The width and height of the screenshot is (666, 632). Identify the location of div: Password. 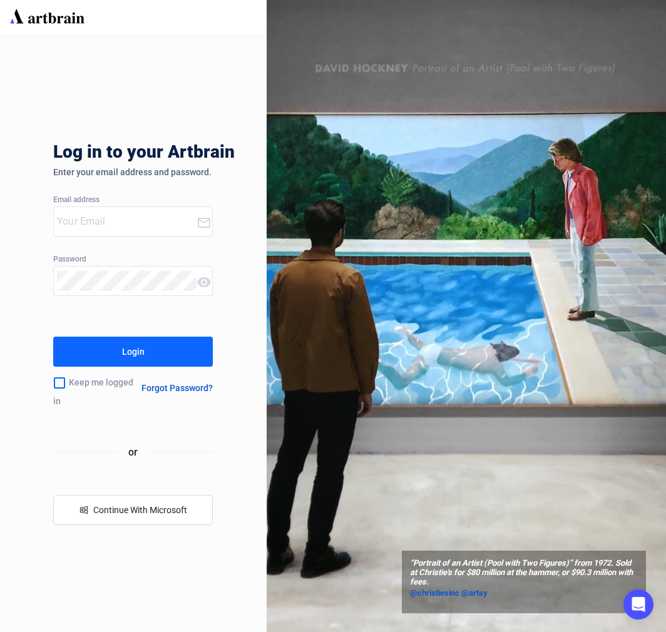
(133, 260).